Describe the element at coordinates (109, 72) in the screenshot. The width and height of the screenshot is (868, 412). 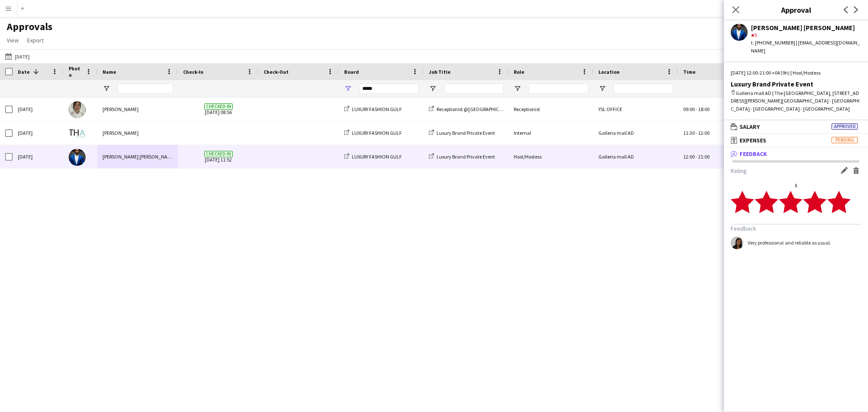
I see `span: Name` at that location.